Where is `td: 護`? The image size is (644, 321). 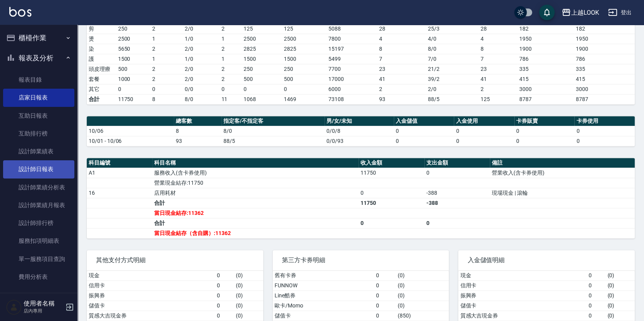
td: 護 is located at coordinates (101, 59).